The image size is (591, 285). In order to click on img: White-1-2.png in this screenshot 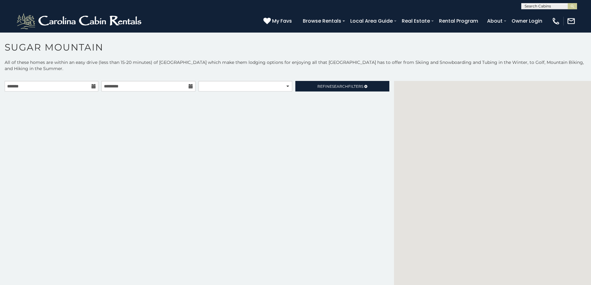, I will do `click(80, 21)`.